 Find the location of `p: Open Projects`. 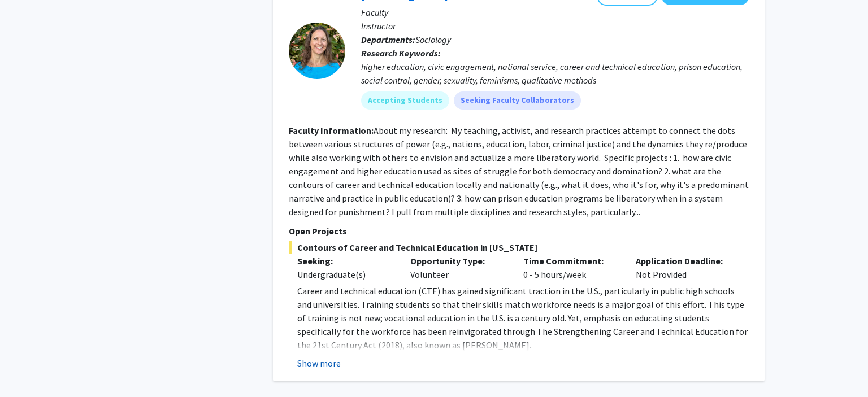

p: Open Projects is located at coordinates (519, 231).